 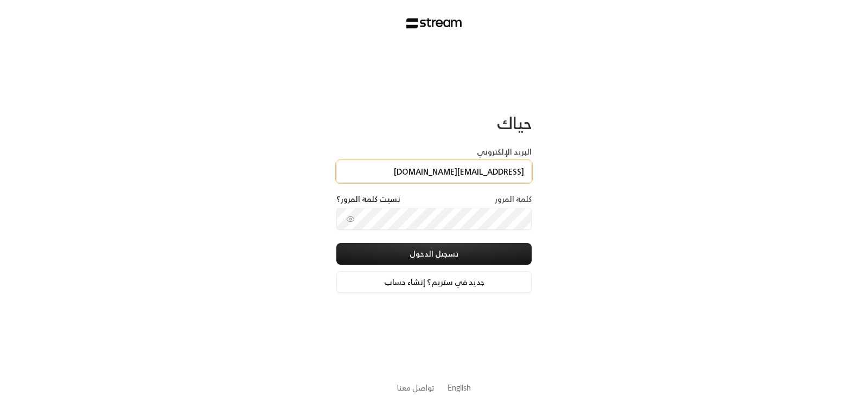 I want to click on a: جديد في ستريم؟ إنشاء حساب, so click(x=434, y=282).